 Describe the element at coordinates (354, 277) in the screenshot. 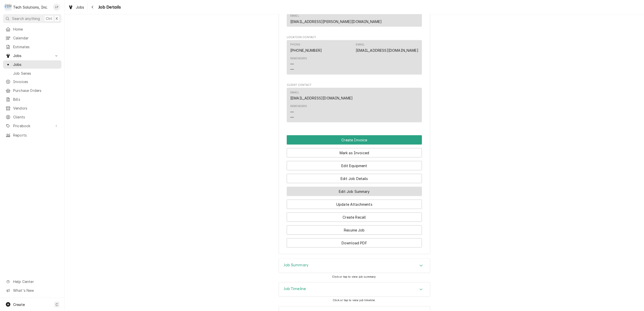

I see `span: Click or tap to view job summary.` at that location.